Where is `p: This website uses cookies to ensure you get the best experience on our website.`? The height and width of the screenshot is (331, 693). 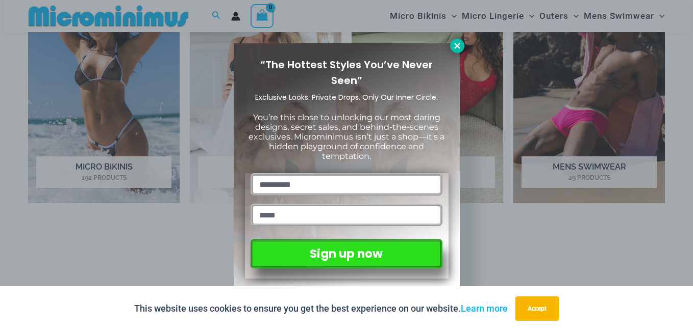 p: This website uses cookies to ensure you get the best experience on our website. is located at coordinates (321, 309).